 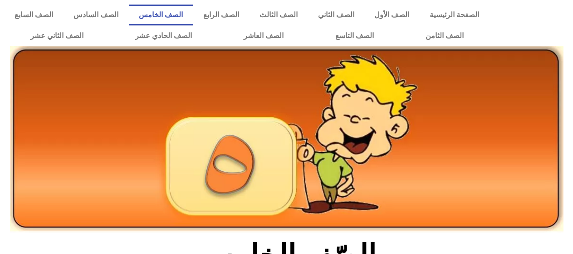 What do you see at coordinates (264, 36) in the screenshot?
I see `a: الصف العاشر` at bounding box center [264, 36].